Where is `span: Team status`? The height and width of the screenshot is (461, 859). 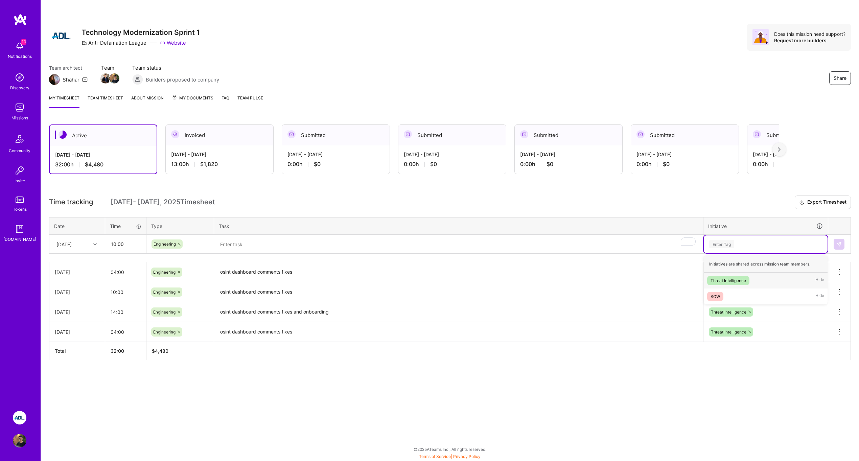 span: Team status is located at coordinates (176, 68).